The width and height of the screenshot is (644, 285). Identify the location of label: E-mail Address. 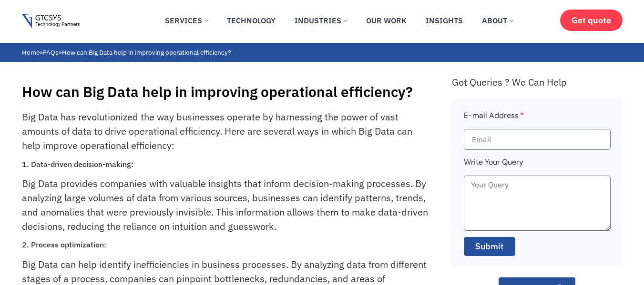
(494, 119).